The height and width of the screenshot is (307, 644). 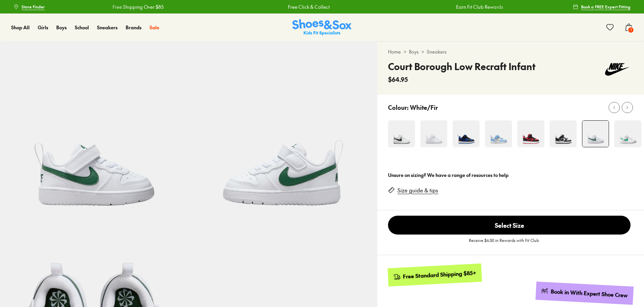 I want to click on span: Select Size, so click(x=509, y=226).